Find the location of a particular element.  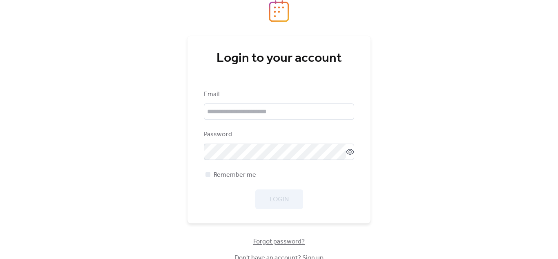

a: Forgot password? is located at coordinates (279, 241).